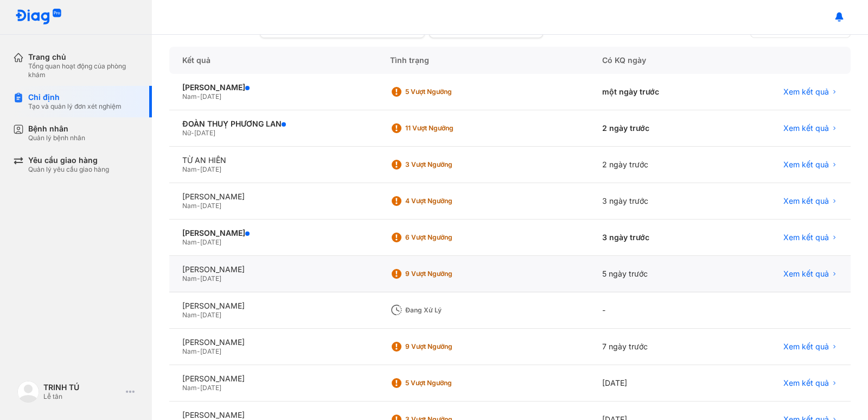 This screenshot has width=868, height=420. What do you see at coordinates (483, 60) in the screenshot?
I see `div: Tình trạng` at bounding box center [483, 60].